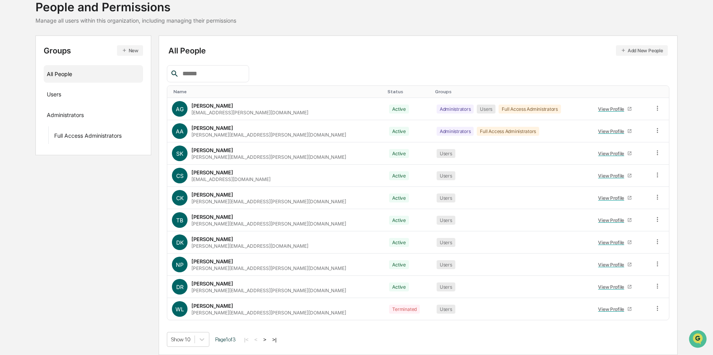  Describe the element at coordinates (29, 102) in the screenshot. I see `a: 🖐️Preclearance` at that location.